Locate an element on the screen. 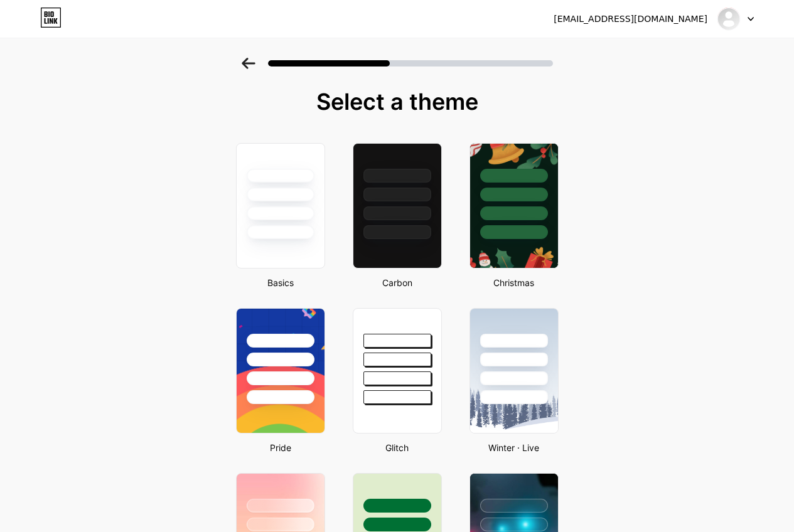 This screenshot has height=532, width=794. div: Glitch is located at coordinates (397, 447).